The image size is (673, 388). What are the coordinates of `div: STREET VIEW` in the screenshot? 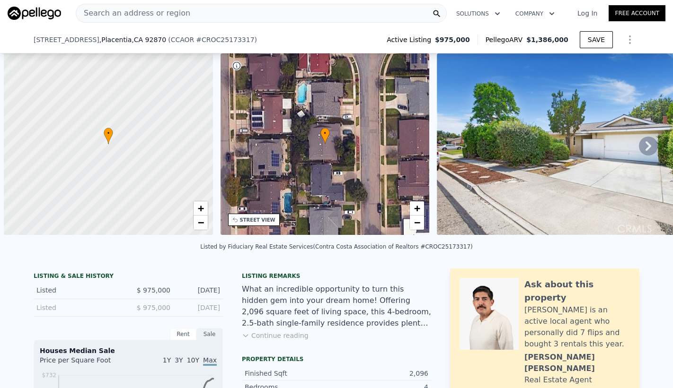 It's located at (257, 220).